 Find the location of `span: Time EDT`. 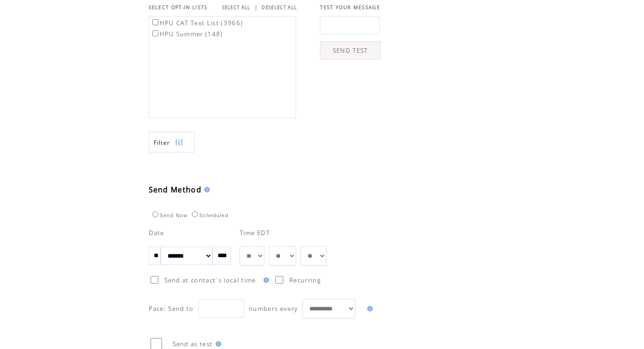

span: Time EDT is located at coordinates (255, 233).